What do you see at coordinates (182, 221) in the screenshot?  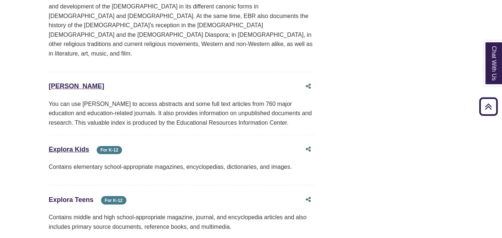 I see `p: Contains middle and high school-appropriate magazine, journal, and encyclopedia articles and also...` at bounding box center [182, 221].